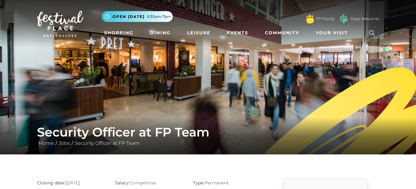 The image size is (416, 189). What do you see at coordinates (107, 143) in the screenshot?
I see `a: Security Officer at FP Team` at bounding box center [107, 143].